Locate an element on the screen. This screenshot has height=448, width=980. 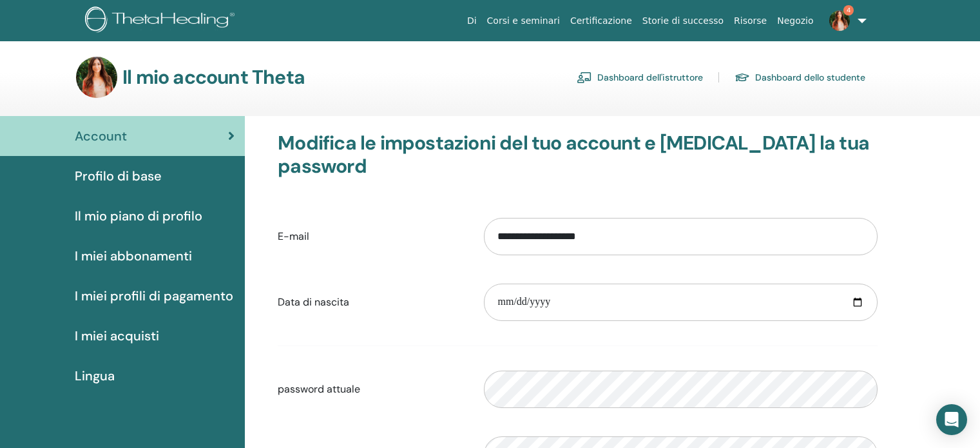
font: Profilo di base is located at coordinates (118, 176).